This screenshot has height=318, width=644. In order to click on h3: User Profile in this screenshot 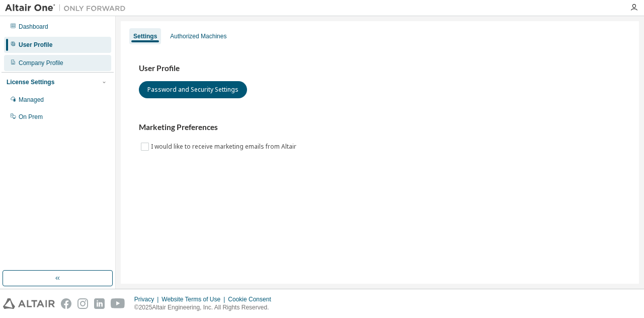, I will do `click(380, 69)`.